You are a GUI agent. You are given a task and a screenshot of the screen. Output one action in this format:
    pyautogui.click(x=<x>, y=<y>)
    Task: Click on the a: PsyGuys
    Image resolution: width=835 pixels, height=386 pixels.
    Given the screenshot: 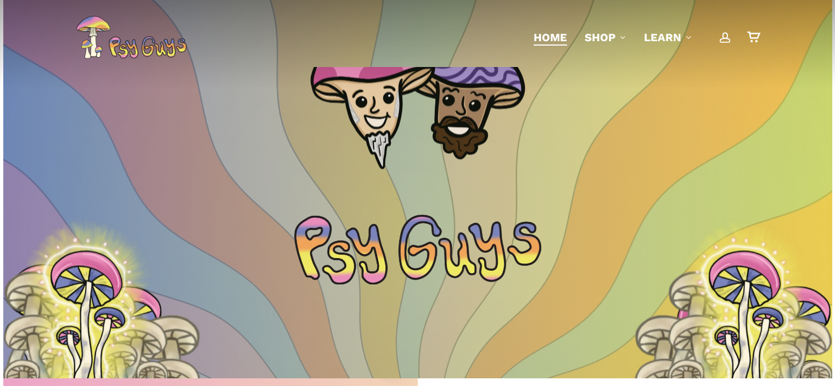 What is the action you would take?
    pyautogui.click(x=131, y=37)
    